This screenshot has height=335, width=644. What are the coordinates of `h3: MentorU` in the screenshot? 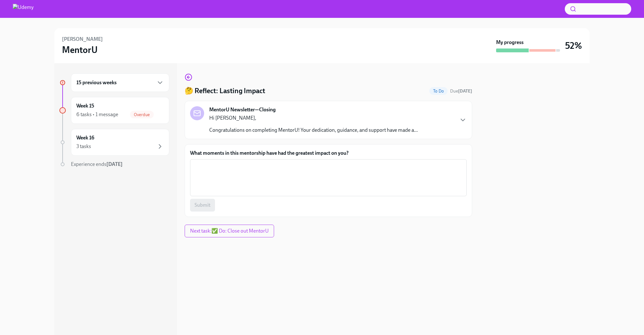 It's located at (80, 50).